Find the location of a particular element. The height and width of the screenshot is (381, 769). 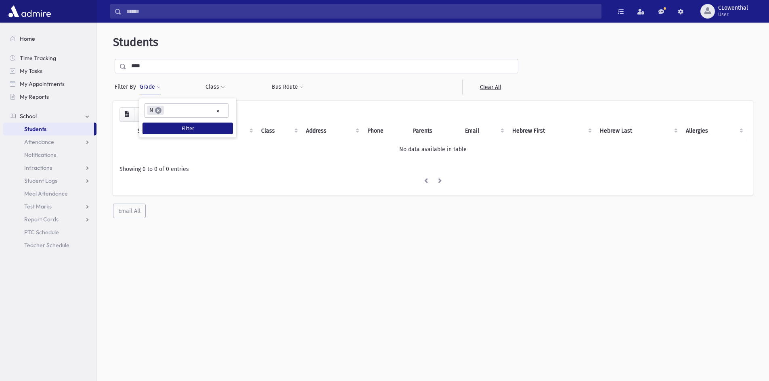

span: PTC Schedule is located at coordinates (42, 232).